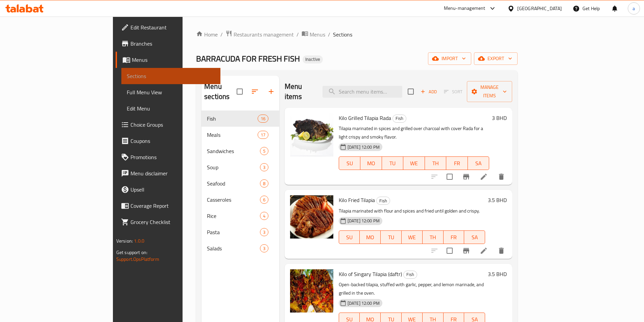 Image resolution: width=644 pixels, height=322 pixels. What do you see at coordinates (412, 210) in the screenshot?
I see `p: Tilapia marinated with flour and spices and fried until golden and crispy.` at bounding box center [412, 210].